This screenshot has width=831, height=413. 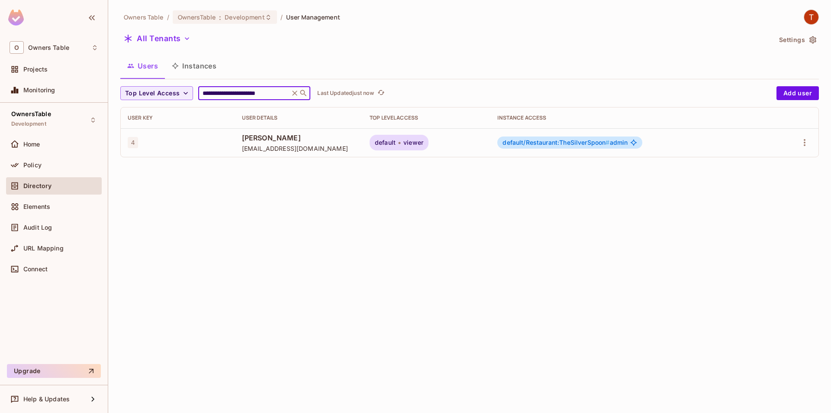 What do you see at coordinates (39, 90) in the screenshot?
I see `span: Monitoring` at bounding box center [39, 90].